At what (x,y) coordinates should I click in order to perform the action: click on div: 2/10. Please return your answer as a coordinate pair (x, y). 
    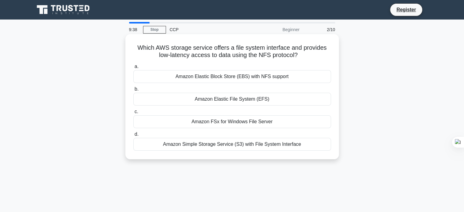
    Looking at the image, I should click on (321, 30).